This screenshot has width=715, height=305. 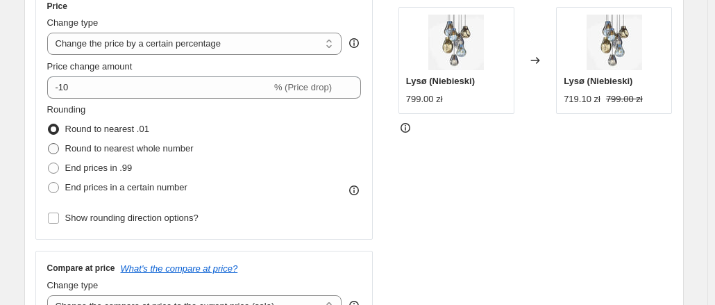 What do you see at coordinates (57, 6) in the screenshot?
I see `h3: Price` at bounding box center [57, 6].